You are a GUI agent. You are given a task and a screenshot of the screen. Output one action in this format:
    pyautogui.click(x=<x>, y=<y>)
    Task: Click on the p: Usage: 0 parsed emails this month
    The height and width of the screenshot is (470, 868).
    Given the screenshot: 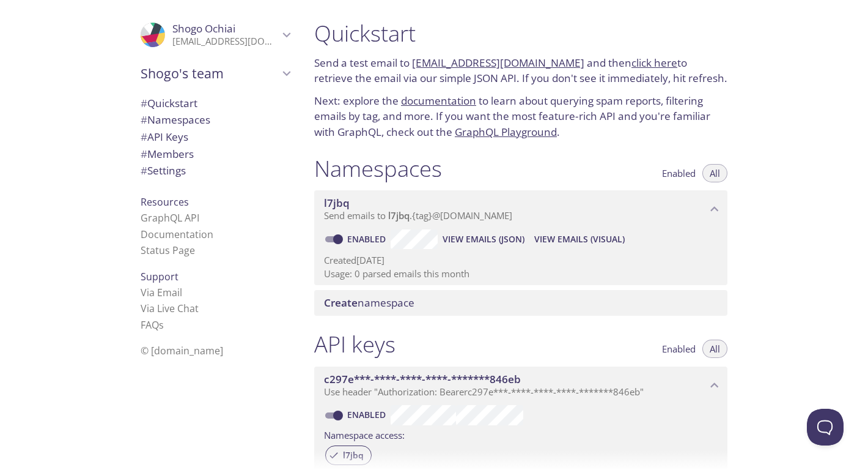 What is the action you would take?
    pyautogui.click(x=521, y=274)
    